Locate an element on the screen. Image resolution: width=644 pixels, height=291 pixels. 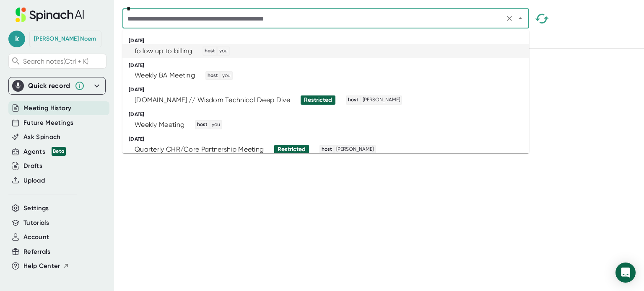
div: Beta is located at coordinates (59, 151).